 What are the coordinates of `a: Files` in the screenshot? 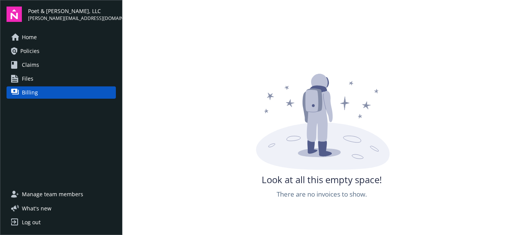 It's located at (61, 79).